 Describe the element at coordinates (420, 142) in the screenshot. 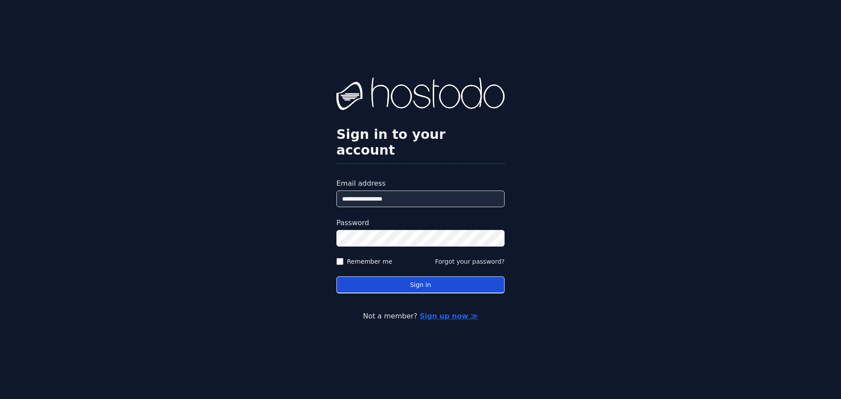

I see `h2: Sign in to your account` at that location.